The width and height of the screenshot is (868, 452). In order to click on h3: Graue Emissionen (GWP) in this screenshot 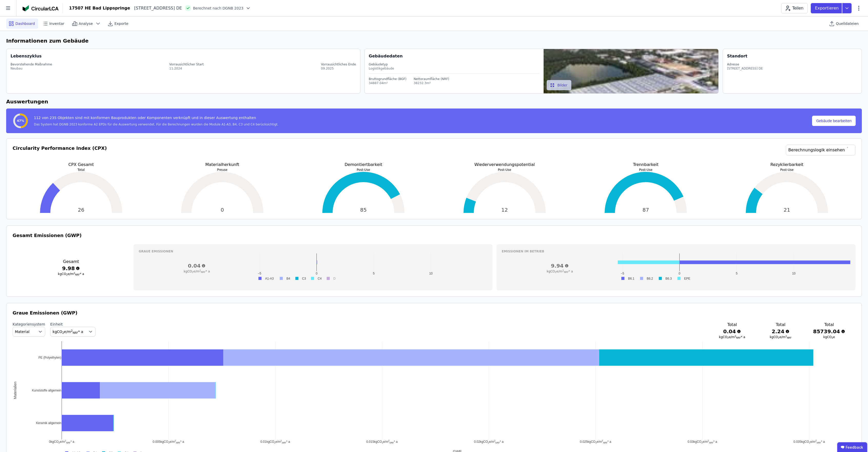, I will do `click(434, 313)`.